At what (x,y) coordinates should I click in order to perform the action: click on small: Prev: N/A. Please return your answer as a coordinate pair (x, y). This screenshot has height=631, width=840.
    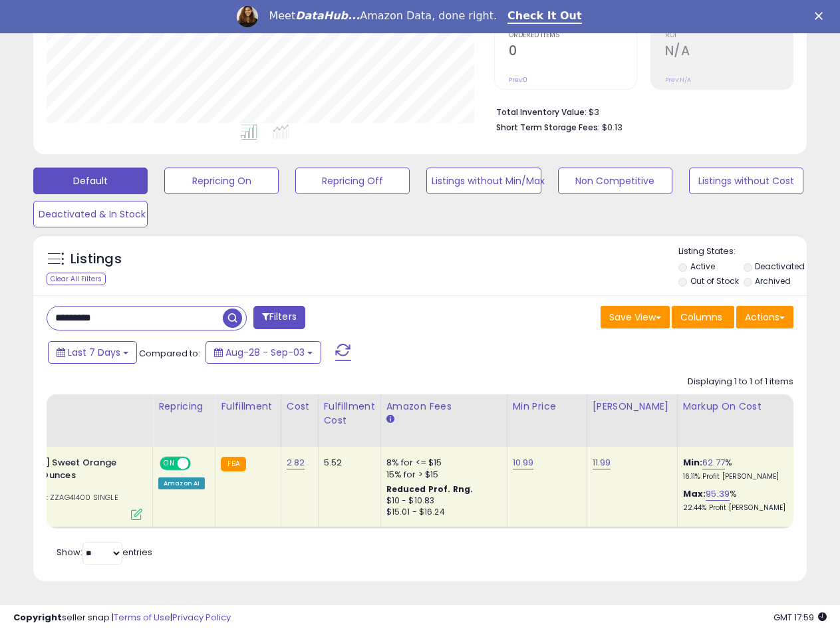
    Looking at the image, I should click on (678, 79).